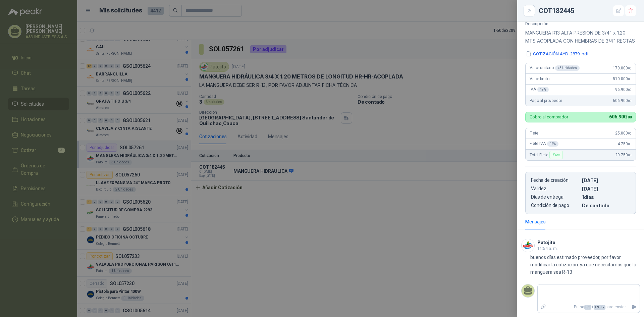  Describe the element at coordinates (633, 307) in the screenshot. I see `button: Enviar` at that location.